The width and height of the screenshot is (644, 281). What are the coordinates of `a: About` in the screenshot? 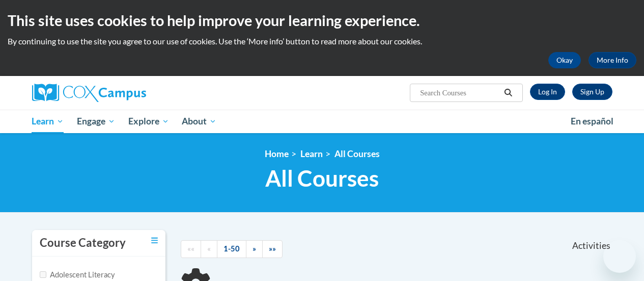 It's located at (199, 121).